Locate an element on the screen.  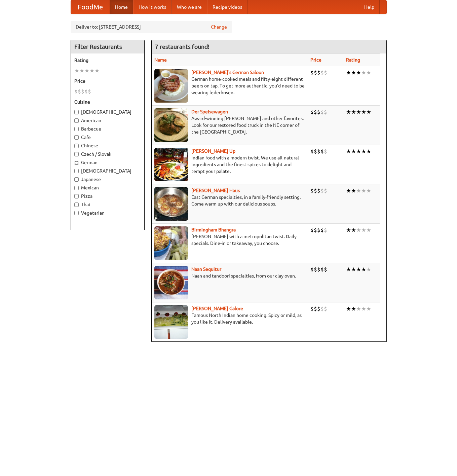
p: Indian food with a modern twist. We use all-natural ingredients and the finest spices to delight ... is located at coordinates (230, 164).